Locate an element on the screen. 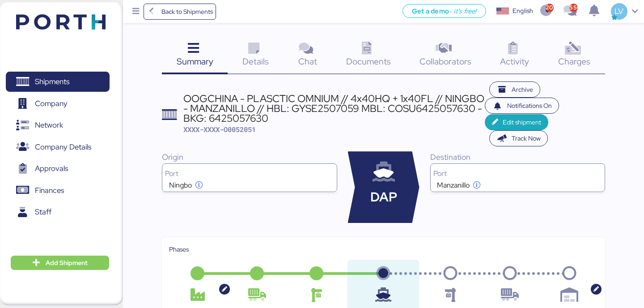 The width and height of the screenshot is (644, 308). span: Company is located at coordinates (51, 104).